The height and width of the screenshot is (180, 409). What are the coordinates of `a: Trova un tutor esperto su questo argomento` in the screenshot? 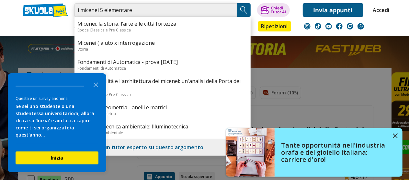 It's located at (146, 147).